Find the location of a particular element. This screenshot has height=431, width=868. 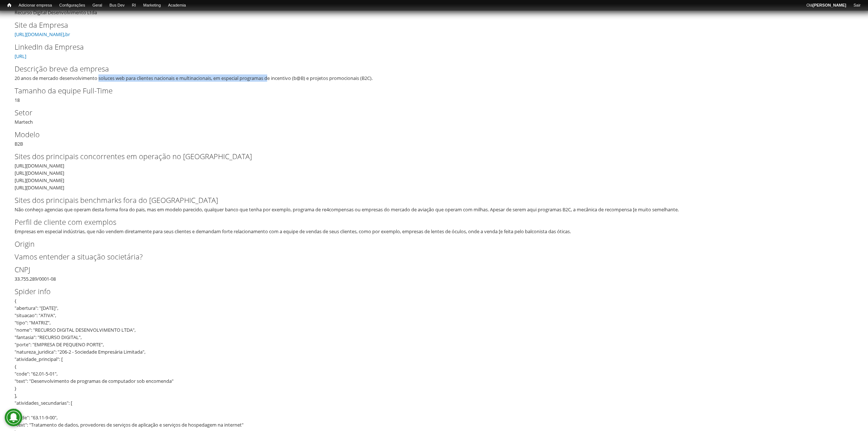

a: Geral is located at coordinates (97, 5).